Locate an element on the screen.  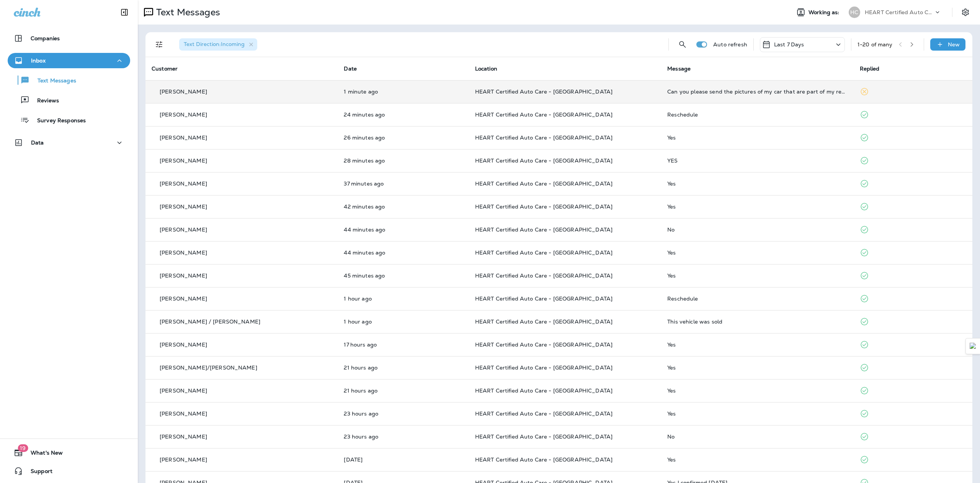
button: Survey Responses is located at coordinates (69, 120).